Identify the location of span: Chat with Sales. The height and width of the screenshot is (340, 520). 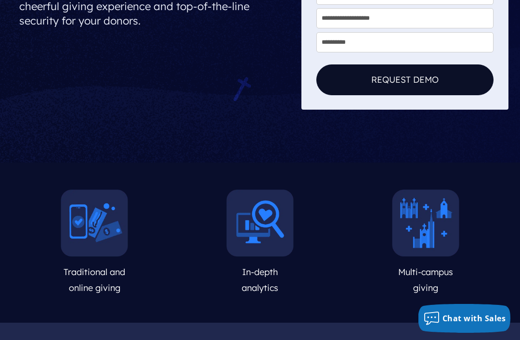
(474, 319).